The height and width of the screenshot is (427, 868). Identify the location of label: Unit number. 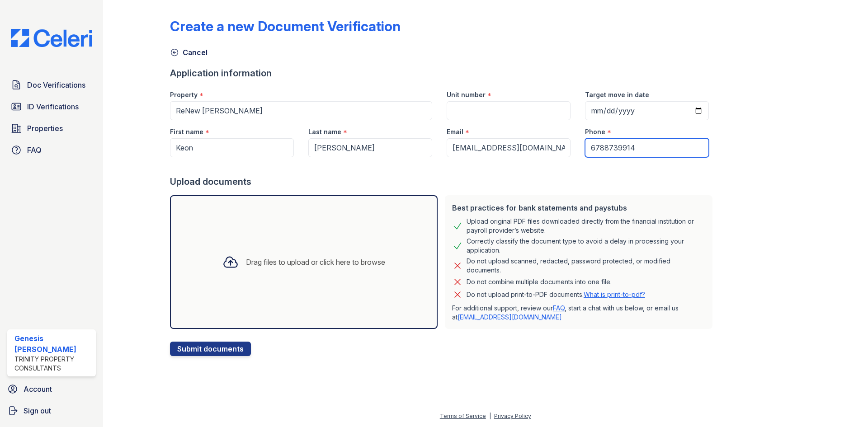
(466, 95).